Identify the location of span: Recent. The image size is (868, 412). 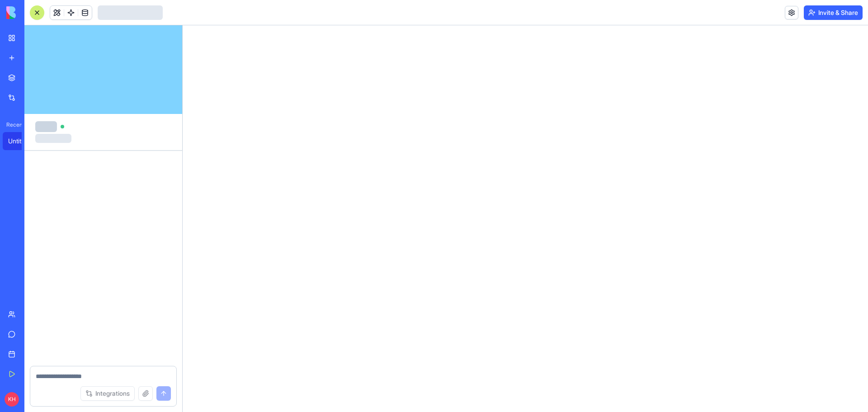
(13, 125).